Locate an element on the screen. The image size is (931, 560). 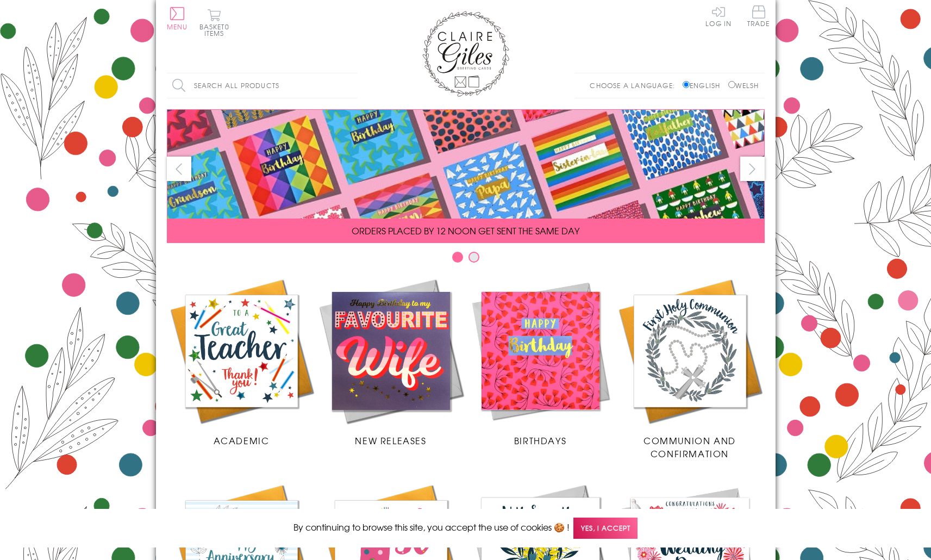
span: Trade is located at coordinates (759, 16).